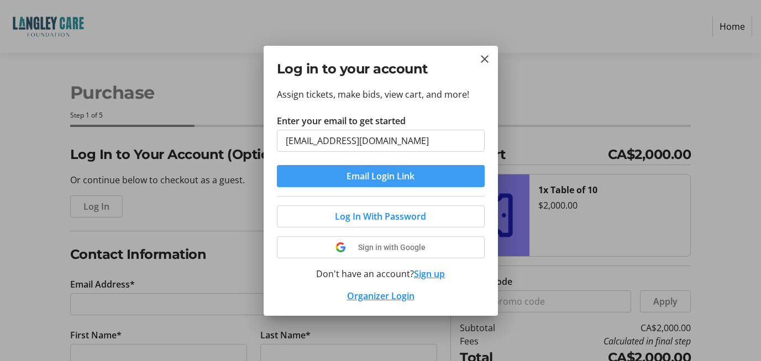 Image resolution: width=761 pixels, height=361 pixels. I want to click on button: Sign in with Google, so click(381, 248).